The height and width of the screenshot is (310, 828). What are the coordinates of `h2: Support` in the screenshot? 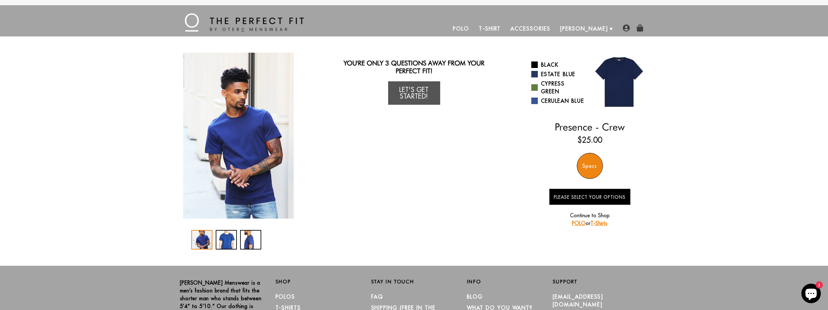 It's located at (601, 282).